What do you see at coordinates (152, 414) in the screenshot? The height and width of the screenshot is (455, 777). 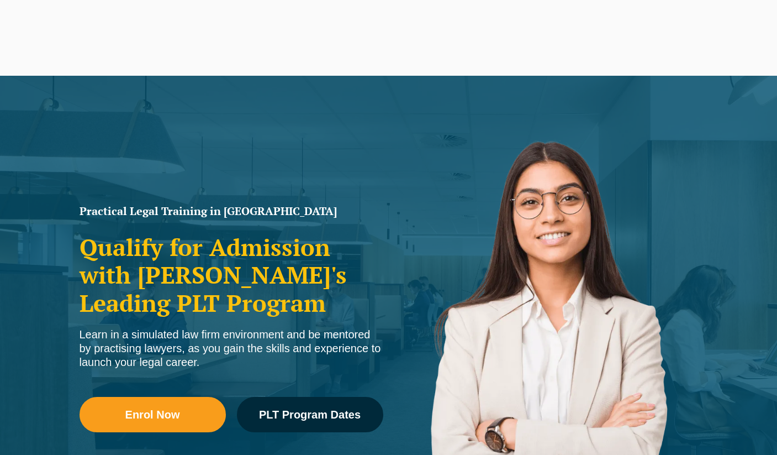 I see `span: Enrol Now` at bounding box center [152, 414].